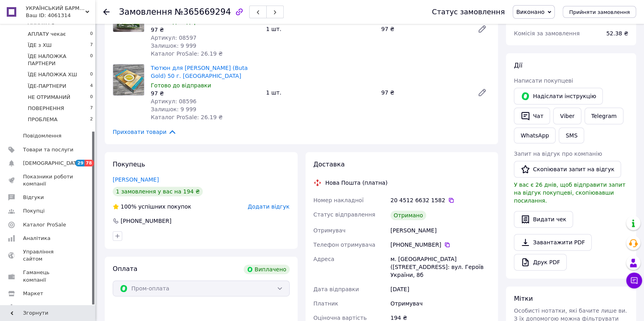 The height and width of the screenshot is (321, 644). What do you see at coordinates (47, 34) in the screenshot?
I see `span: АПЛАТУ чекає` at bounding box center [47, 34].